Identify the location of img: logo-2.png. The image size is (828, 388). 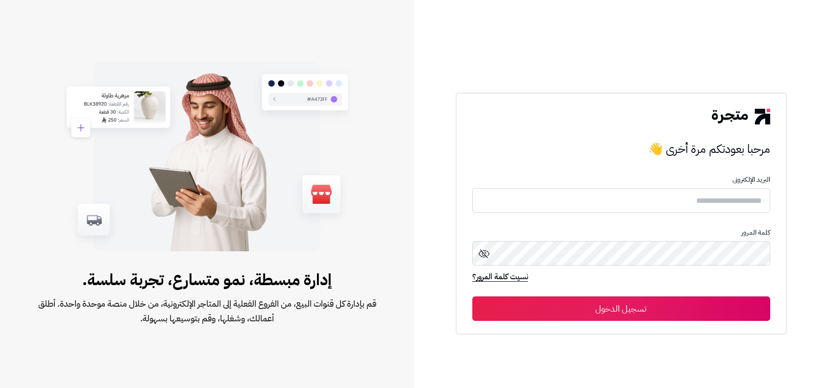
(740, 117).